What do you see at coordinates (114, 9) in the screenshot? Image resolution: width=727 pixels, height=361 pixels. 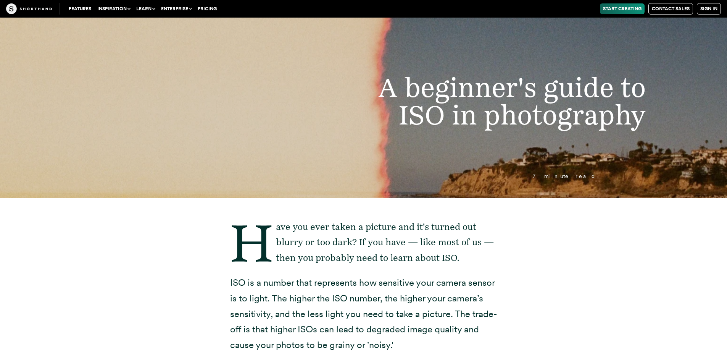 I see `button: Inspiration` at bounding box center [114, 9].